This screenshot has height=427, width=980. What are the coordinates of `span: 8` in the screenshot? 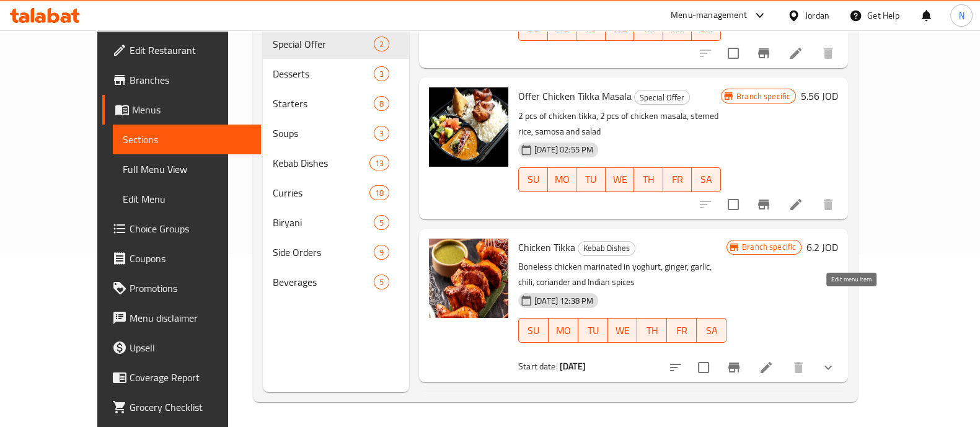 It's located at (381, 103).